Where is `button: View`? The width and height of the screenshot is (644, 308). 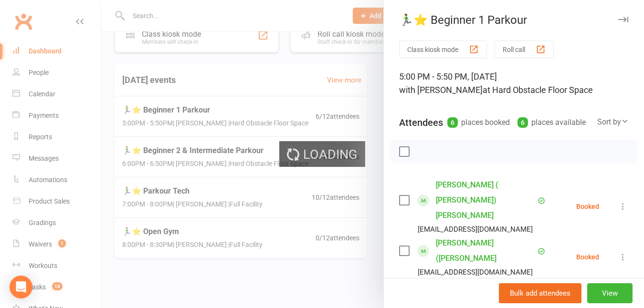 button: View is located at coordinates (610, 293).